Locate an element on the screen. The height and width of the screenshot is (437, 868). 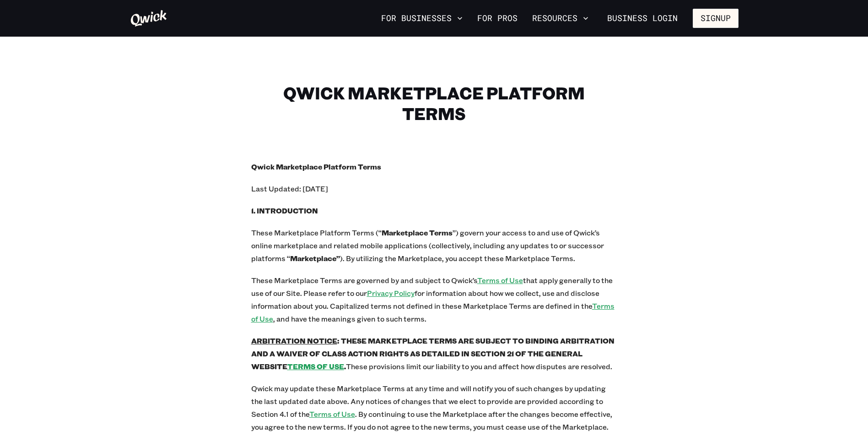
b: : THESE MARKETPLACE TERMS ARE SUBJECT TO BINDING ARBITRATION AND A WAIVER OF CLASS ACTION RIGHTS ... is located at coordinates (433, 353).